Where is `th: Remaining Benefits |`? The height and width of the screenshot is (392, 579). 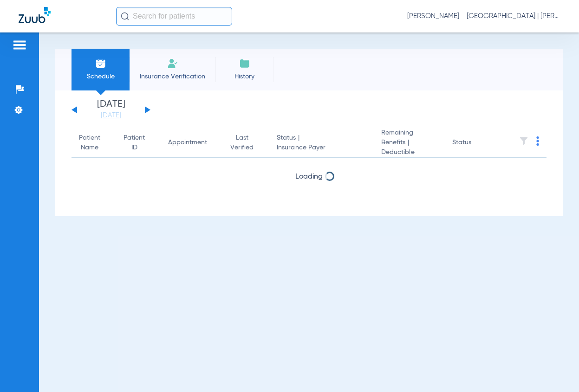 th: Remaining Benefits | is located at coordinates (409, 143).